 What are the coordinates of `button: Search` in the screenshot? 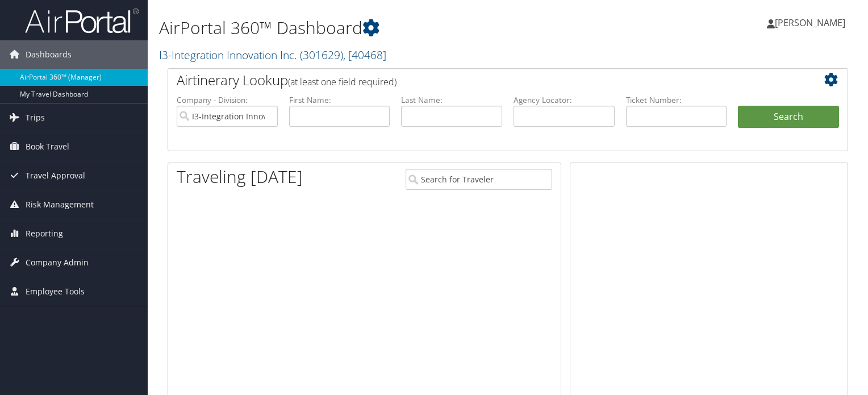 It's located at (789, 117).